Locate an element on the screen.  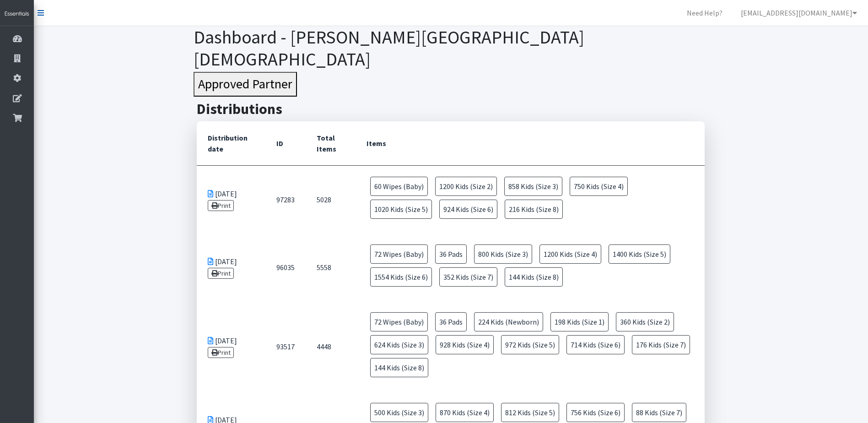
span: 360 Kids (Size 2) is located at coordinates (644, 321).